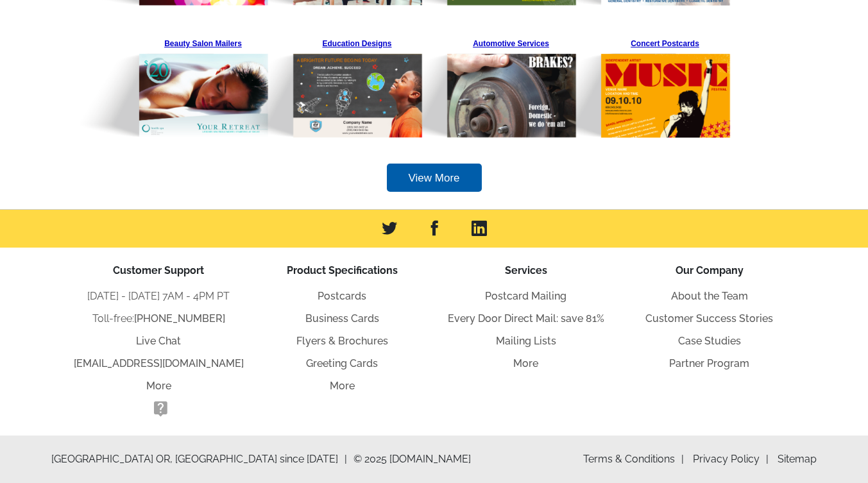 This screenshot has width=868, height=483. Describe the element at coordinates (526, 318) in the screenshot. I see `a: Every Door Direct Mail: save 81%` at that location.